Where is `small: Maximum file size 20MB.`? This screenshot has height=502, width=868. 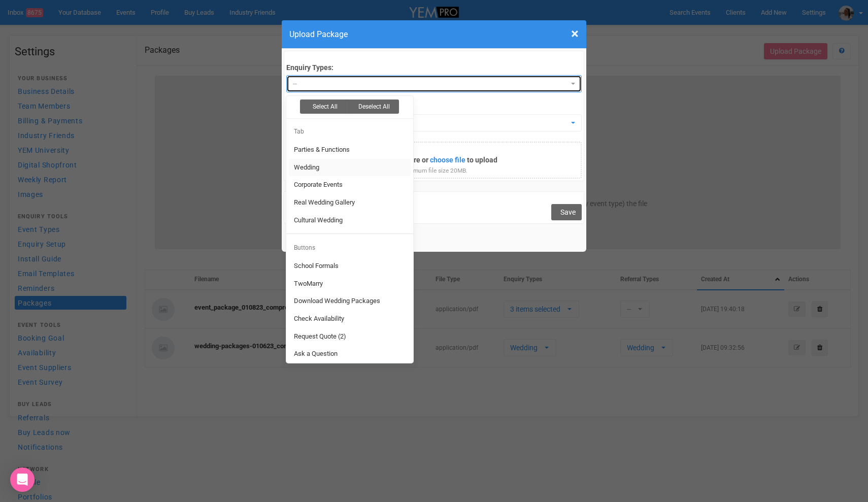
small: Maximum file size 20MB. is located at coordinates (434, 170).